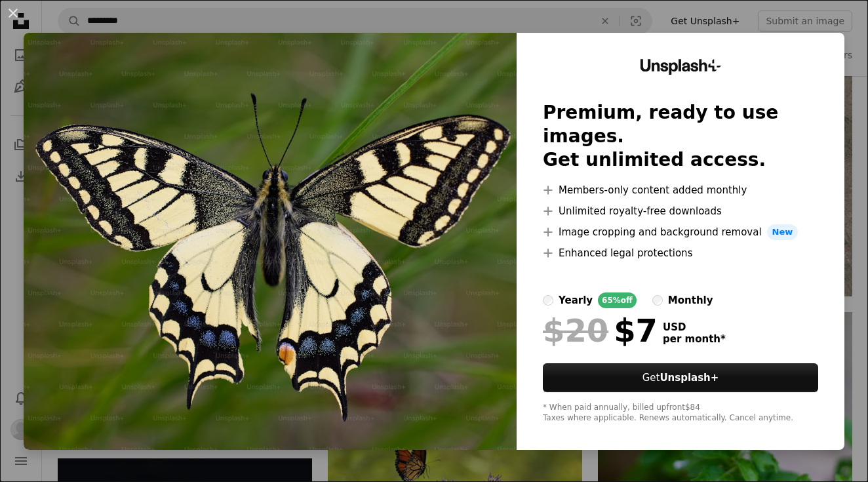 Image resolution: width=868 pixels, height=482 pixels. Describe the element at coordinates (681, 232) in the screenshot. I see `li: Image cropping and background removal` at that location.